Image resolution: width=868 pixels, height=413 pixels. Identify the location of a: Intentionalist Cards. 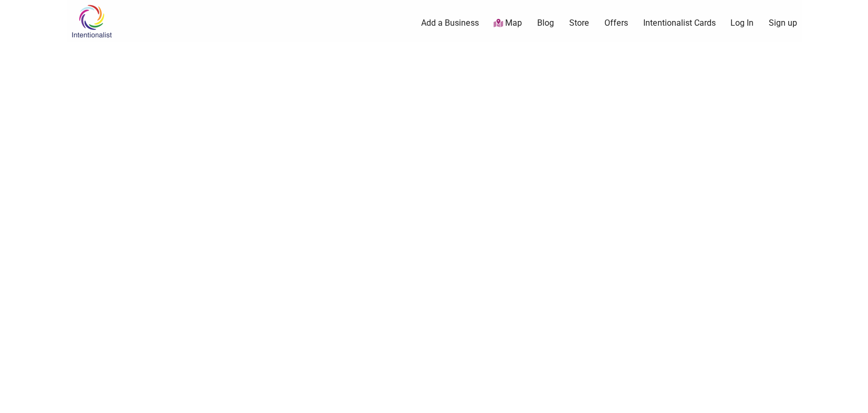
(680, 23).